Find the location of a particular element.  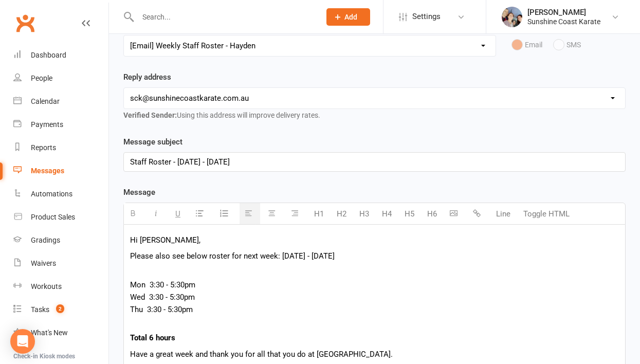

div: Open Intercom Messenger is located at coordinates (23, 341).